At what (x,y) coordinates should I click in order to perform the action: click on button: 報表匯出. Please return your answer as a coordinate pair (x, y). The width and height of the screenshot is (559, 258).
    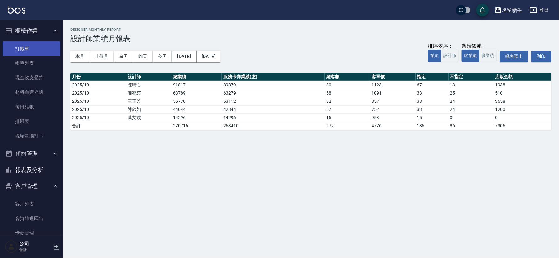
    Looking at the image, I should click on (514, 56).